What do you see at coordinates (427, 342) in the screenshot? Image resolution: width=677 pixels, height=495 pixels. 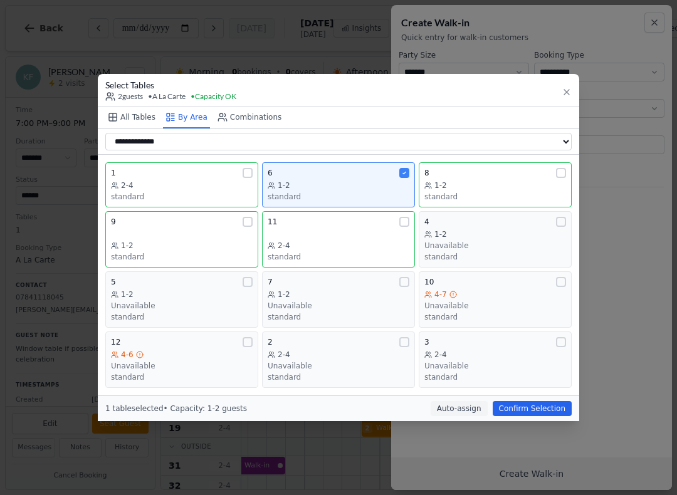 I see `span: 3` at bounding box center [427, 342].